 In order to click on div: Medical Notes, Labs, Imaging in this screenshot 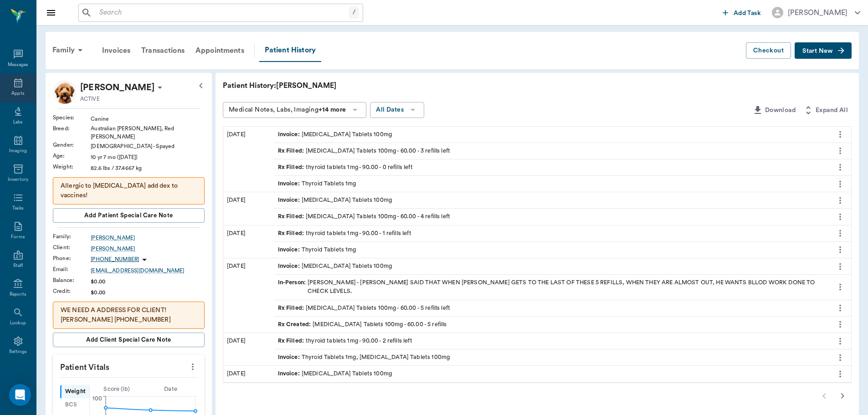, I will do `click(287, 110)`.